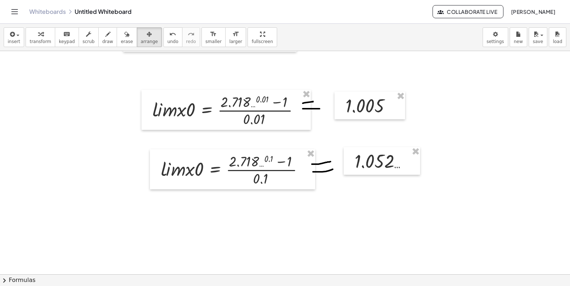 The width and height of the screenshot is (570, 286). Describe the element at coordinates (172, 34) in the screenshot. I see `i: undo` at that location.